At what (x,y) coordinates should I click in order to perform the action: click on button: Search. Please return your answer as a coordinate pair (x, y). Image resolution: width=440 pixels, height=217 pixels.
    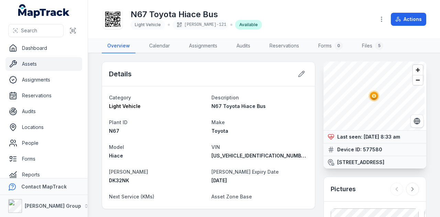
    Looking at the image, I should click on (36, 31).